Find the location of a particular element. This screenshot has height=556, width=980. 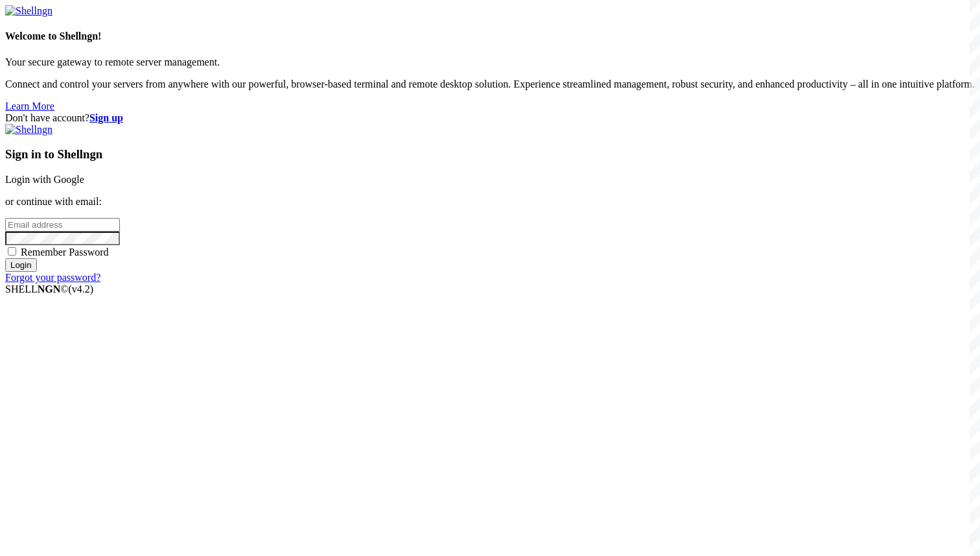

h4: Welcome to Shellngn! is located at coordinates (490, 36).